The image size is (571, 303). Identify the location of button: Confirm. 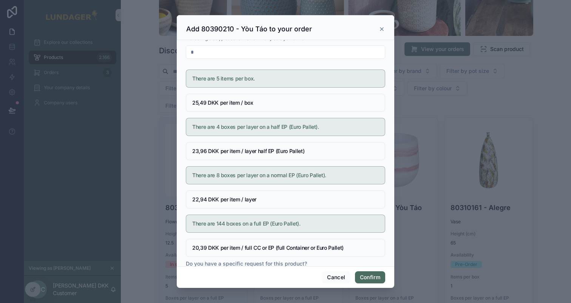
(370, 277).